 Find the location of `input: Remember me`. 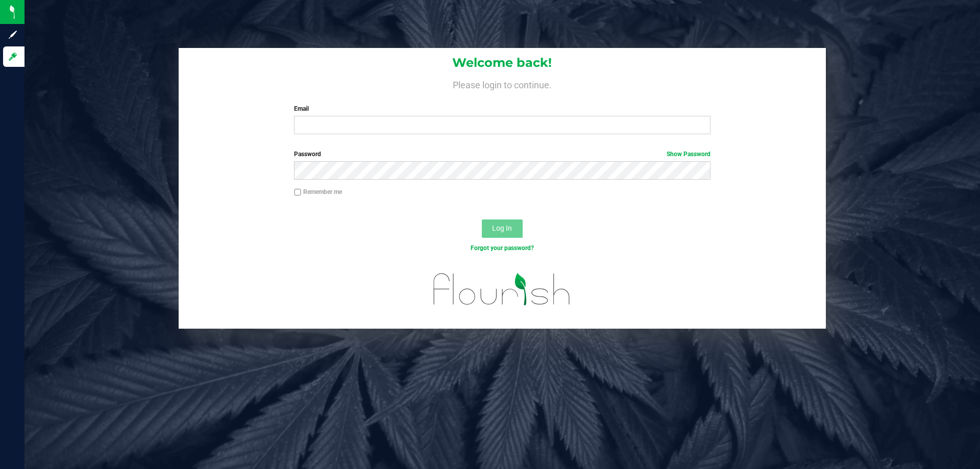

input: Remember me is located at coordinates (297, 193).